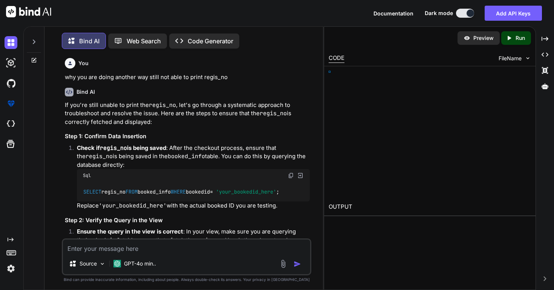 The width and height of the screenshot is (554, 290). I want to click on img: githubDark, so click(11, 83).